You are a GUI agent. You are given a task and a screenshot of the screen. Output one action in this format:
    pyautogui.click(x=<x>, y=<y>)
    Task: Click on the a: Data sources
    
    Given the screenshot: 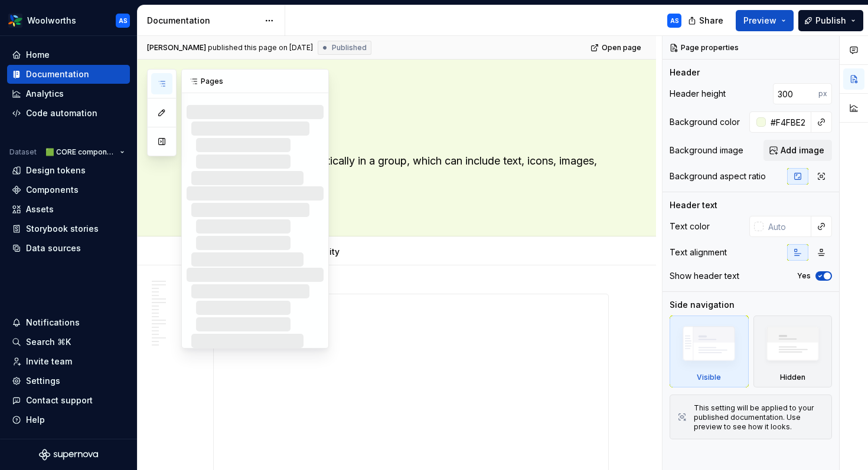 What is the action you would take?
    pyautogui.click(x=69, y=249)
    